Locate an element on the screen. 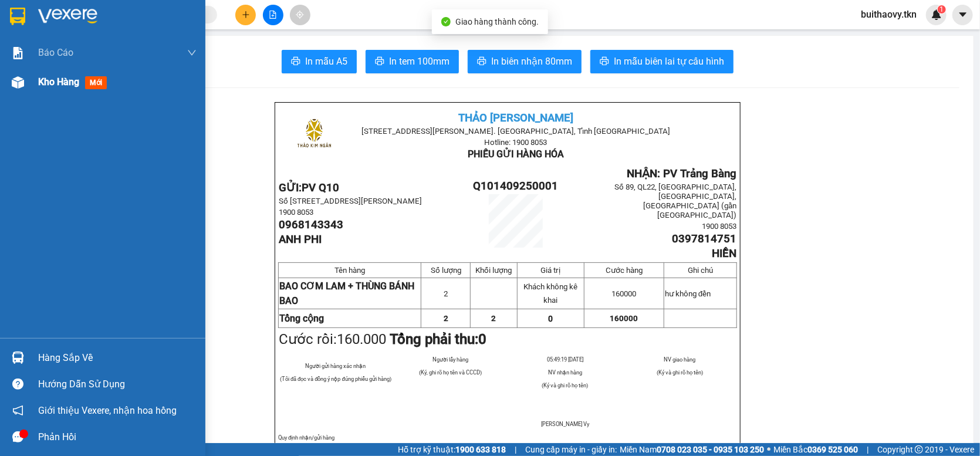  button: printerIn mẫu A5 is located at coordinates (319, 62).